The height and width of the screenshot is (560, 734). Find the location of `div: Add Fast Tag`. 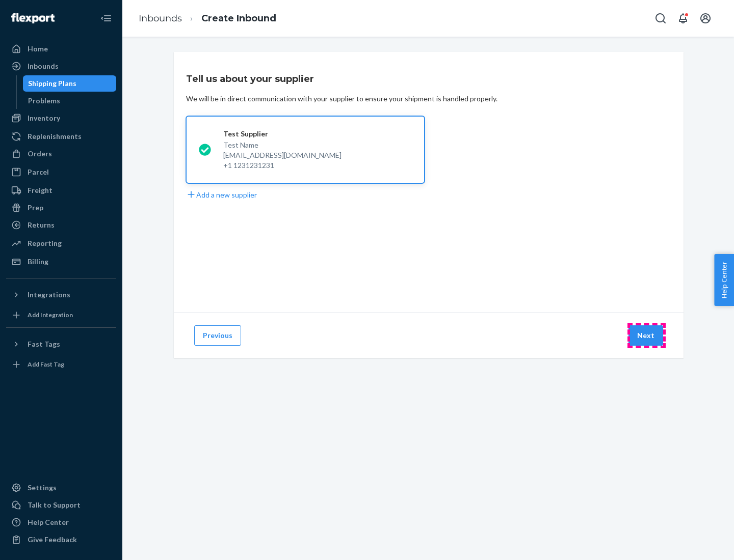

div: Add Fast Tag is located at coordinates (46, 364).